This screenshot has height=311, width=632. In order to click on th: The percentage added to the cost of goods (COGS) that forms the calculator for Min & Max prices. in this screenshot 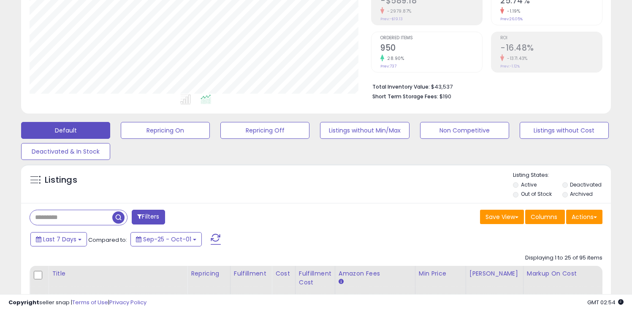, I will do `click(564, 283)`.